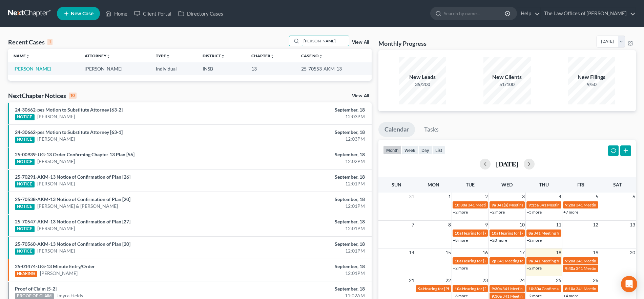 Image resolution: width=644 pixels, height=299 pixels. Describe the element at coordinates (486, 225) in the screenshot. I see `span: 9` at that location.